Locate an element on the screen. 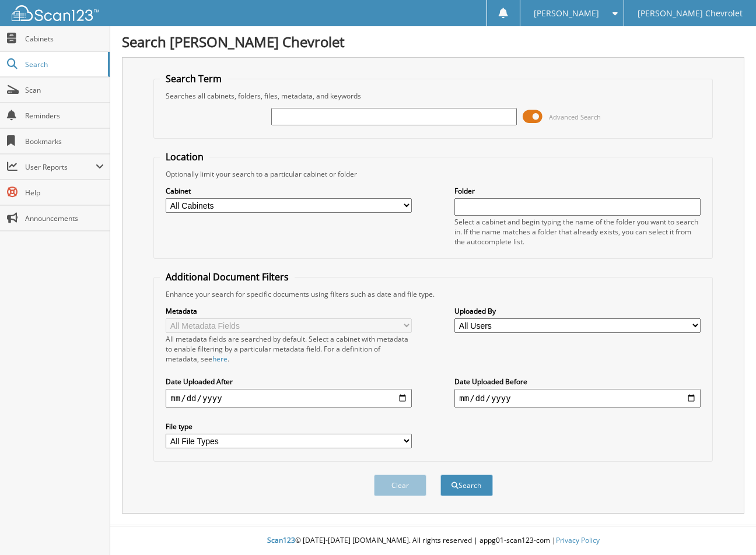 The image size is (756, 555). div: Searches all cabinets, folders, files, metadata, and keywords is located at coordinates (433, 95).